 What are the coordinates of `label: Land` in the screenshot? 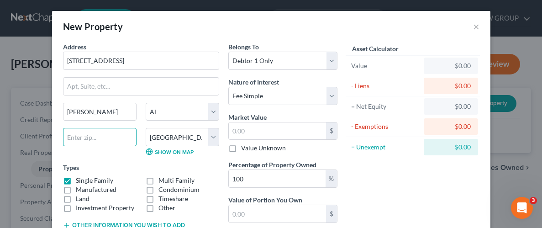 It's located at (83, 199).